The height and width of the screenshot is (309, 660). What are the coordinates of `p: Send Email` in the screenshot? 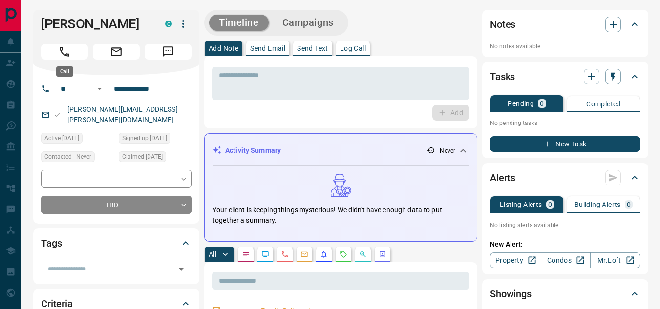 It's located at (268, 48).